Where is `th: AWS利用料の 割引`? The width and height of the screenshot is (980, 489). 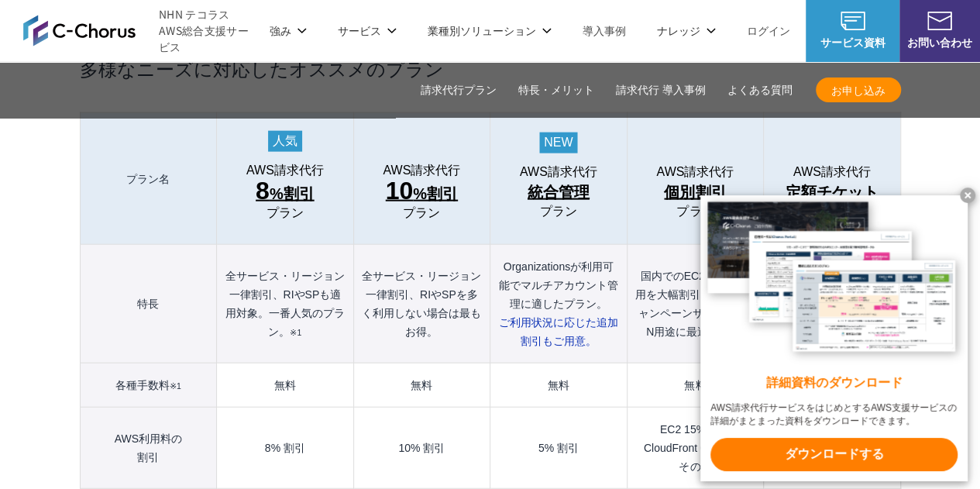
th: AWS利用料の 割引 is located at coordinates (148, 448).